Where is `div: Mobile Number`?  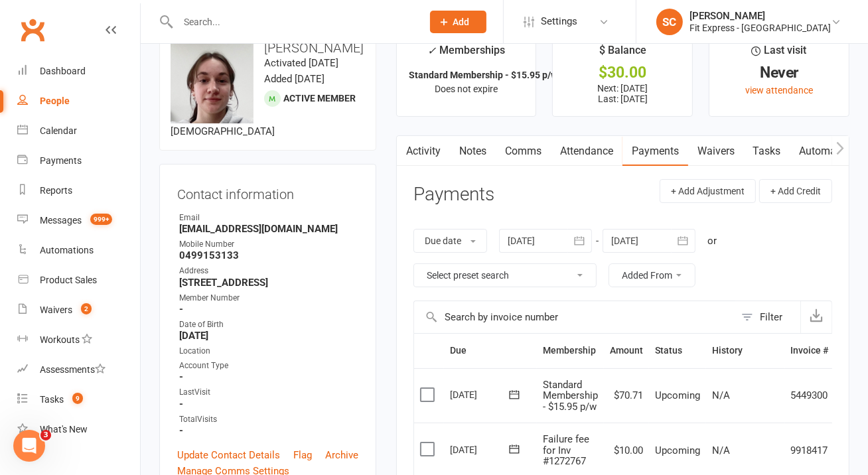
div: Mobile Number is located at coordinates (269, 244).